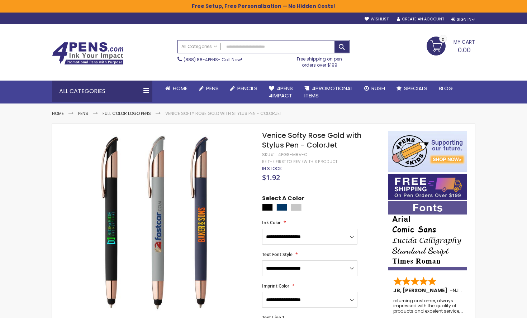 Image resolution: width=527 pixels, height=318 pixels. Describe the element at coordinates (159, 223) in the screenshot. I see `img: Venice Softy Rose Gold with Stylus Pen - ColorJet` at that location.